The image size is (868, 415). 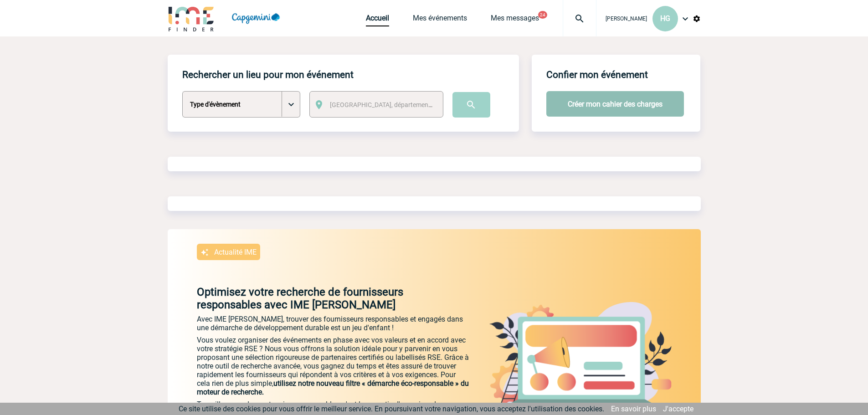 I want to click on a: Mes messages, so click(x=515, y=20).